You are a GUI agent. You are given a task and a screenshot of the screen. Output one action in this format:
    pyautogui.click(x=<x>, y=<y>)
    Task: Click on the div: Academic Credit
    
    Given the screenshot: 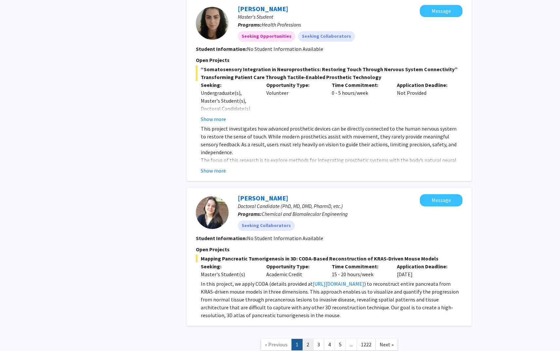 What is the action you would take?
    pyautogui.click(x=294, y=270)
    